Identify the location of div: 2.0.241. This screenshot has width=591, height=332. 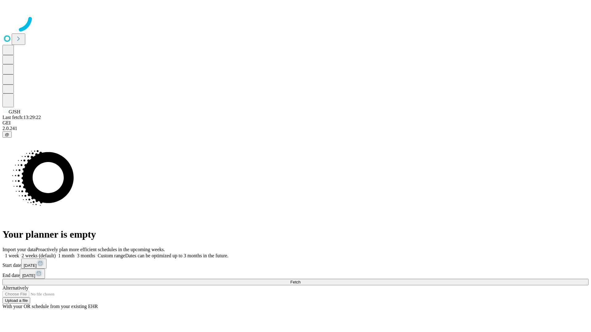
(295, 129).